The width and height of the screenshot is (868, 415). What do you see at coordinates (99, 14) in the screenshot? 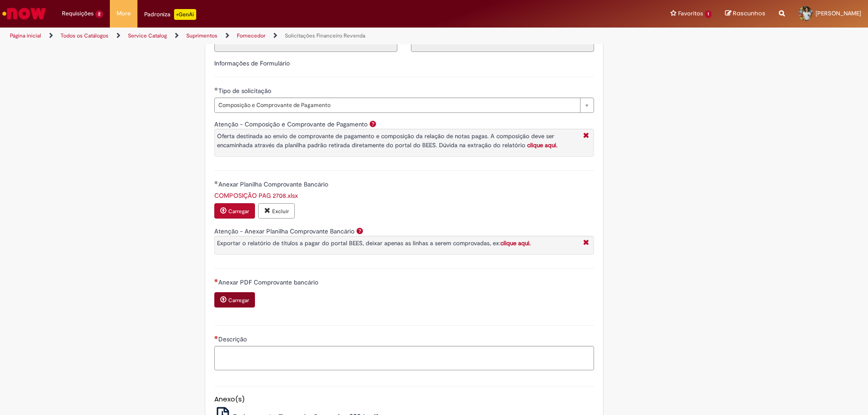
I see `span: 2` at bounding box center [99, 14].